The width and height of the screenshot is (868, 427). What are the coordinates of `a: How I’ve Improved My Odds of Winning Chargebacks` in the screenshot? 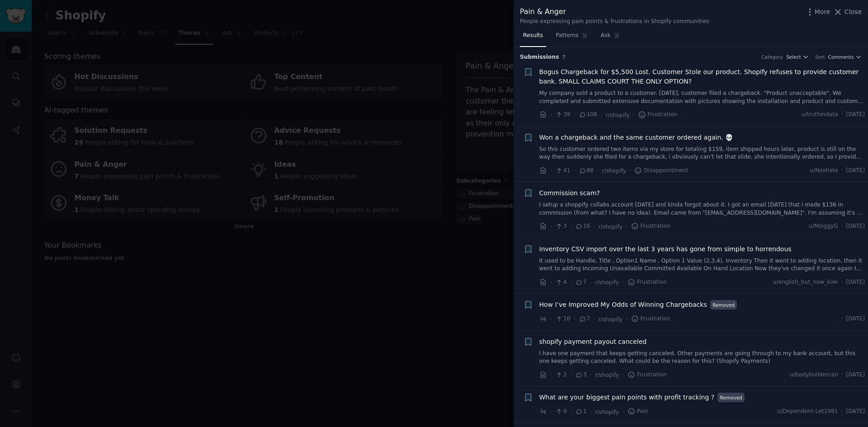 It's located at (623, 304).